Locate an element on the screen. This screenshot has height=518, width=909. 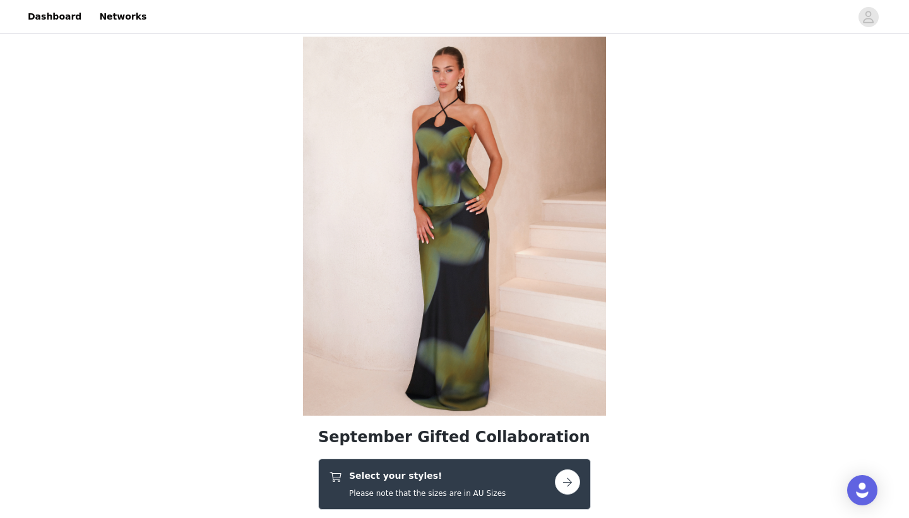
h5: Please note that the sizes are in AU Sizes is located at coordinates (427, 493).